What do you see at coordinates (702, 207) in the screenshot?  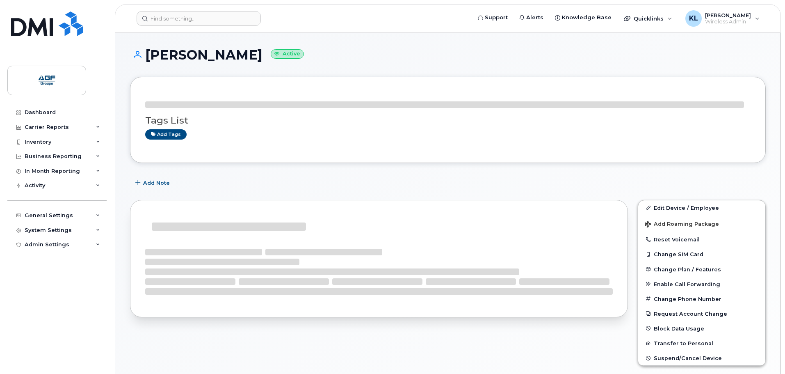 I see `a: Edit Device / Employee` at bounding box center [702, 207].